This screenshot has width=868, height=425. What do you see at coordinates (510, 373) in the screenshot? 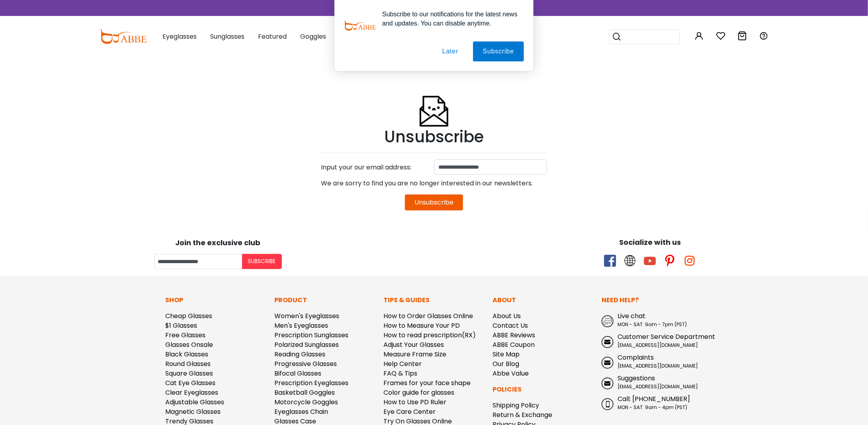
I see `a: Abbe Value` at bounding box center [510, 373].